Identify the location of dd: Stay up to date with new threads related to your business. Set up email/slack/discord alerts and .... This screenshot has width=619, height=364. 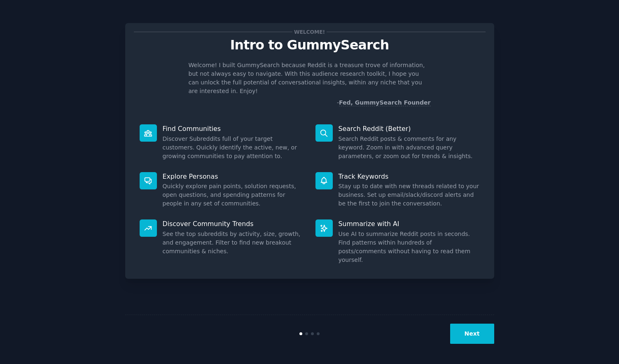
(409, 195).